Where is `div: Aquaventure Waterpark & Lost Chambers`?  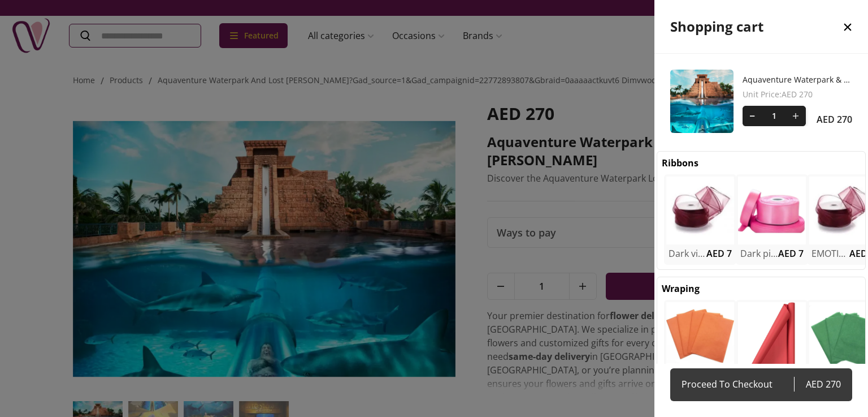
div: Aquaventure Waterpark & Lost Chambers is located at coordinates (762, 101).